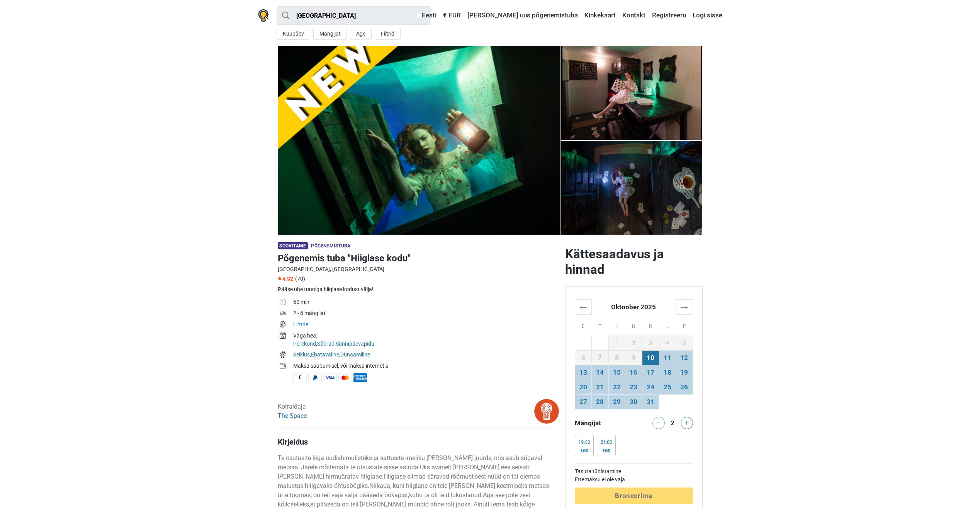 The height and width of the screenshot is (508, 980). What do you see at coordinates (634, 387) in the screenshot?
I see `td: 23` at bounding box center [634, 387].